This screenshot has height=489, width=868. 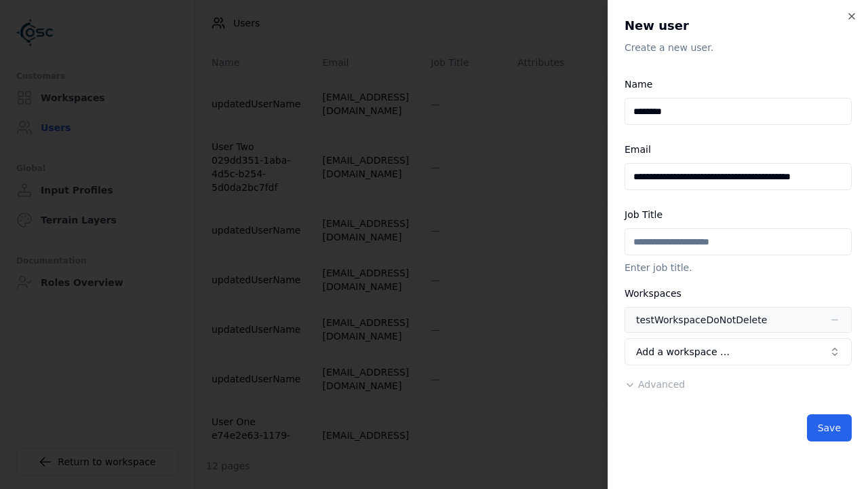 What do you see at coordinates (653, 293) in the screenshot?
I see `label: Workspaces` at bounding box center [653, 293].